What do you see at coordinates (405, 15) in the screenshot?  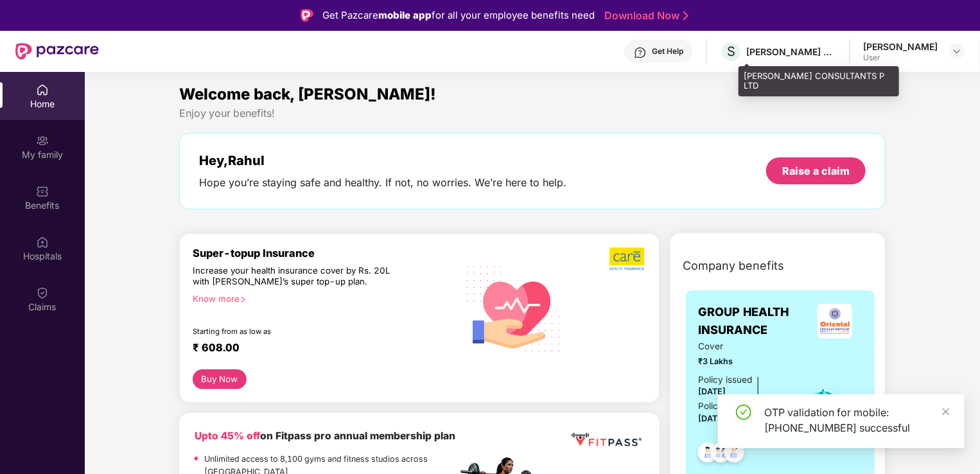 I see `strong: mobile app` at bounding box center [405, 15].